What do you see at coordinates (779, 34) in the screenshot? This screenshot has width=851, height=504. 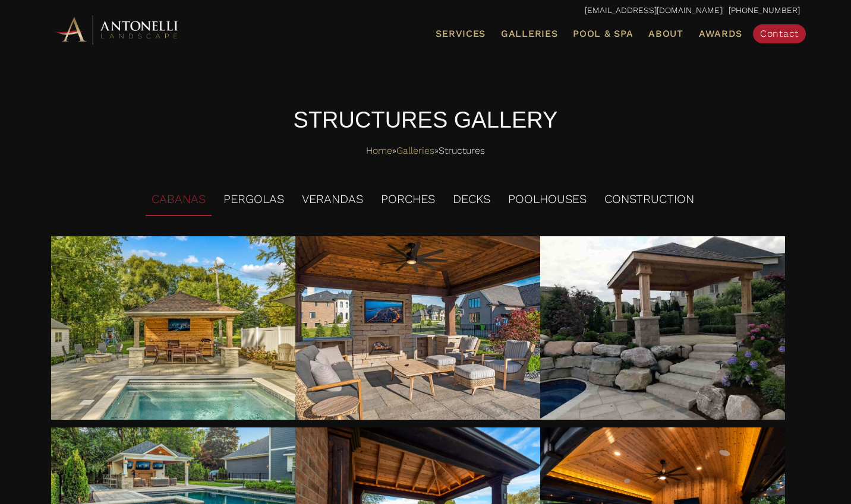 I see `a: Contact` at bounding box center [779, 34].